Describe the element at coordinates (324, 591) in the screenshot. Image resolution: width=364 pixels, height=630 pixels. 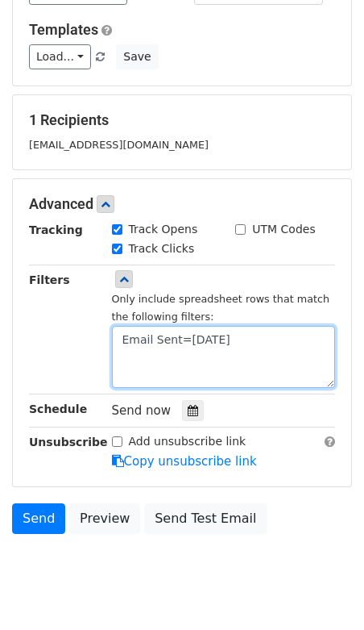
I see `div: Chat Widget` at that location.